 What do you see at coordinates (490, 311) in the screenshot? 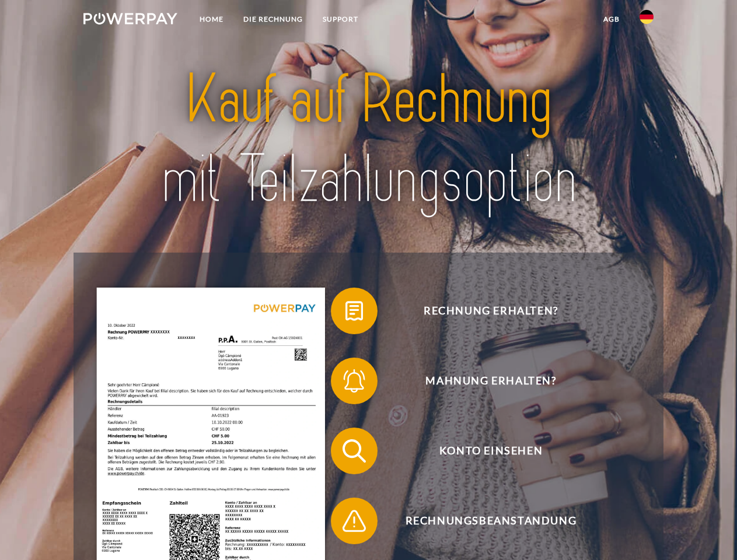
I see `span: Rechnung erhalten?` at bounding box center [490, 311].